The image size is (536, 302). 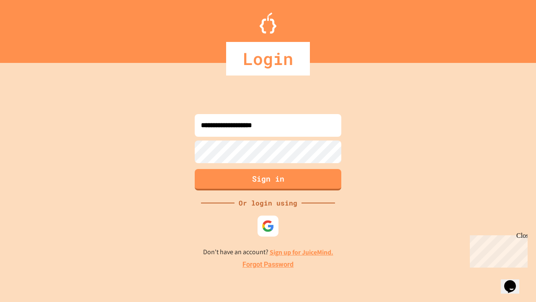 What do you see at coordinates (268, 23) in the screenshot?
I see `img: Logo.svg` at bounding box center [268, 23].